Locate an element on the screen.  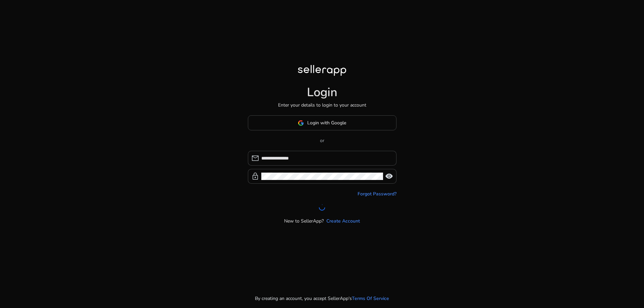
a: Create Account is located at coordinates (343, 221).